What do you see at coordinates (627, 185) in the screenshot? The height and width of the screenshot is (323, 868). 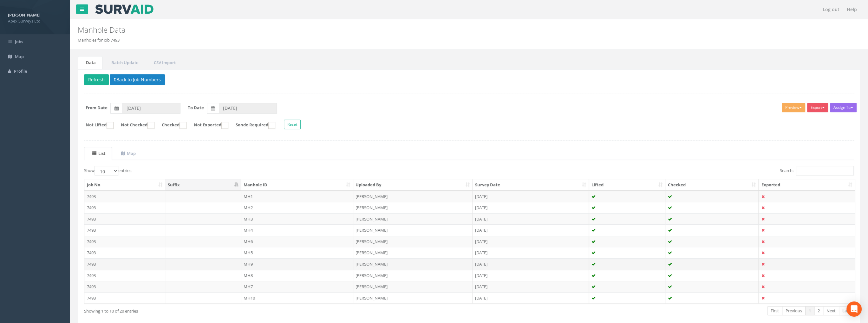 I see `th: Lifted: activate to sort column ascending` at bounding box center [627, 185].